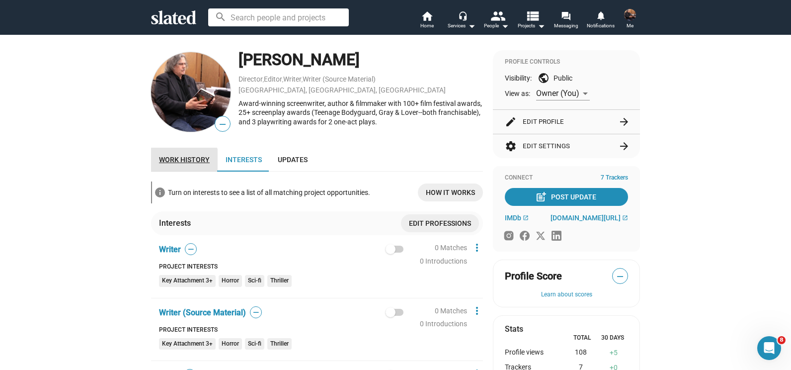 The width and height of the screenshot is (791, 370). Describe the element at coordinates (533, 276) in the screenshot. I see `span: Profile Score` at that location.